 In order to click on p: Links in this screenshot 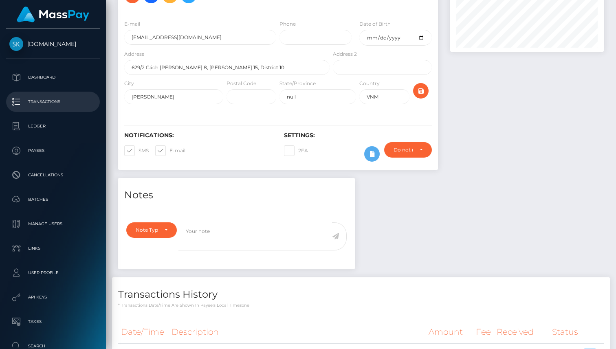, I will do `click(53, 248)`.